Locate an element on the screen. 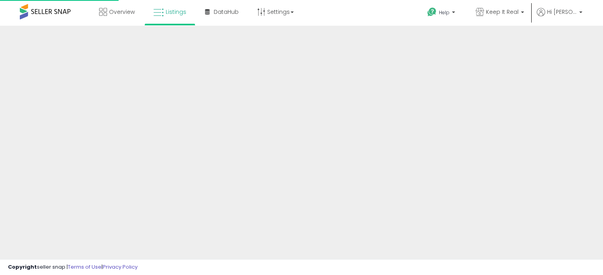 The height and width of the screenshot is (275, 603). strong: Copyright is located at coordinates (22, 267).